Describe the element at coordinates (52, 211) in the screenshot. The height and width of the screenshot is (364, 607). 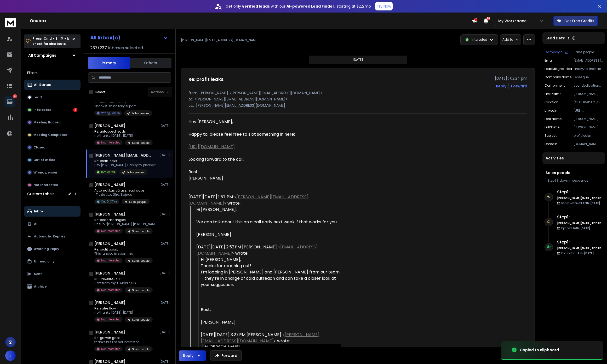
I see `button: Inbox` at that location.